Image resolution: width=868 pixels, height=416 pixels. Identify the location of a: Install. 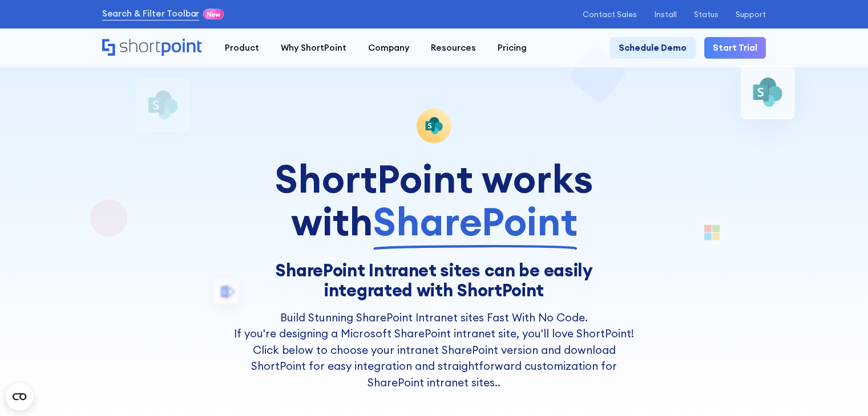
(665, 14).